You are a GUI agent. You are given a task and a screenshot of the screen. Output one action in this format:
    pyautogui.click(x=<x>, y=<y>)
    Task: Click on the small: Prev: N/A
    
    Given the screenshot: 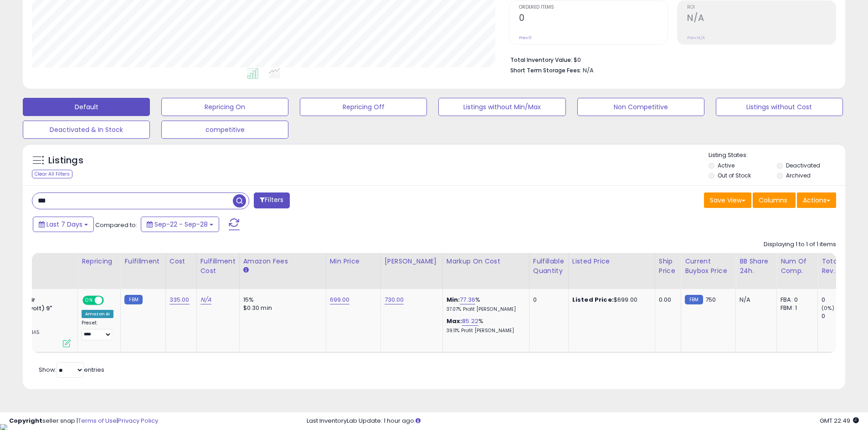 What is the action you would take?
    pyautogui.click(x=696, y=38)
    